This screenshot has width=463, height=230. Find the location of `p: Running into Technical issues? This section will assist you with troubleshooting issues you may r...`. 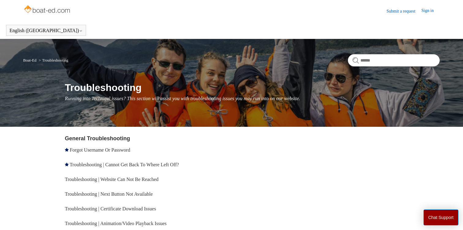

p: Running into Technical issues? This section will assist you with troubleshooting issues you may r... is located at coordinates (252, 99).